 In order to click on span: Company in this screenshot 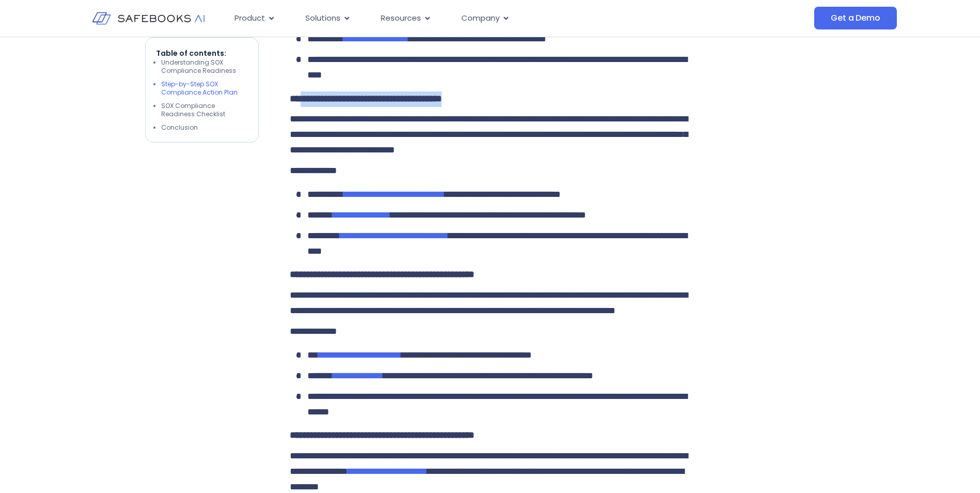, I will do `click(481, 18)`.